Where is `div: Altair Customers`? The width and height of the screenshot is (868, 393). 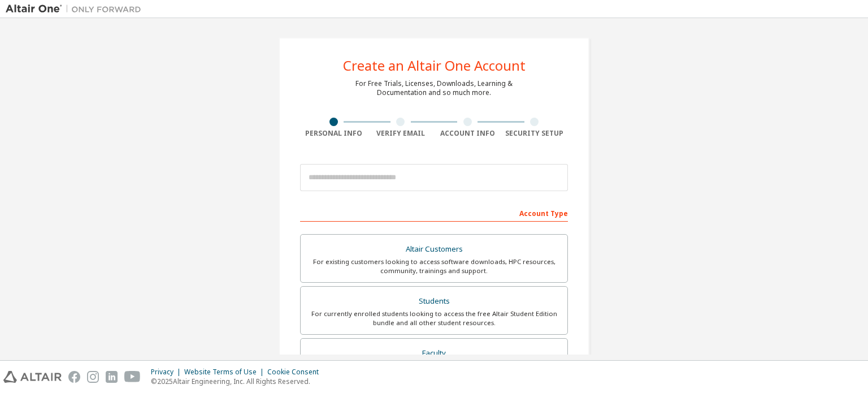 div: Altair Customers is located at coordinates (434, 249).